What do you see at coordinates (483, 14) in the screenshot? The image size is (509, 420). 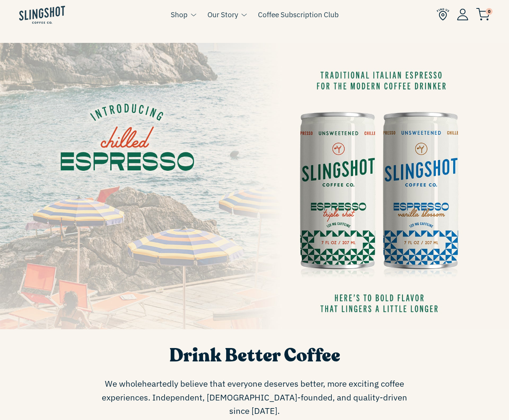 I see `img: cart` at bounding box center [483, 14].